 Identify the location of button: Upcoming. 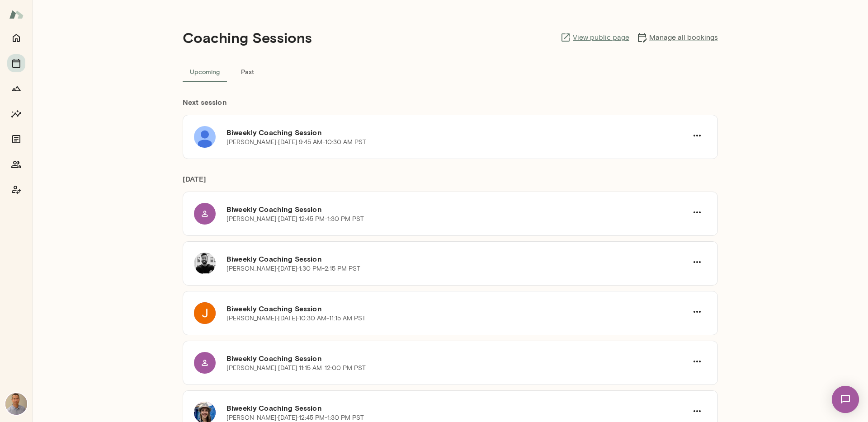
(205, 71).